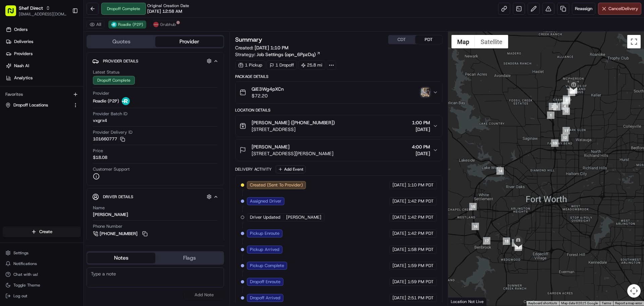 The width and height of the screenshot is (644, 306). What do you see at coordinates (121, 41) in the screenshot?
I see `button: Quotes` at bounding box center [121, 41].